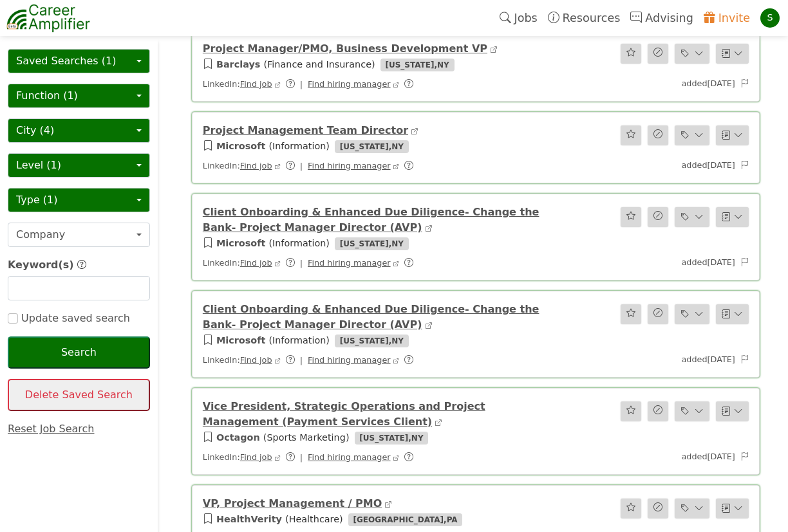 This screenshot has width=788, height=532. What do you see at coordinates (314, 519) in the screenshot?
I see `span: ( Healthcare )` at bounding box center [314, 519].